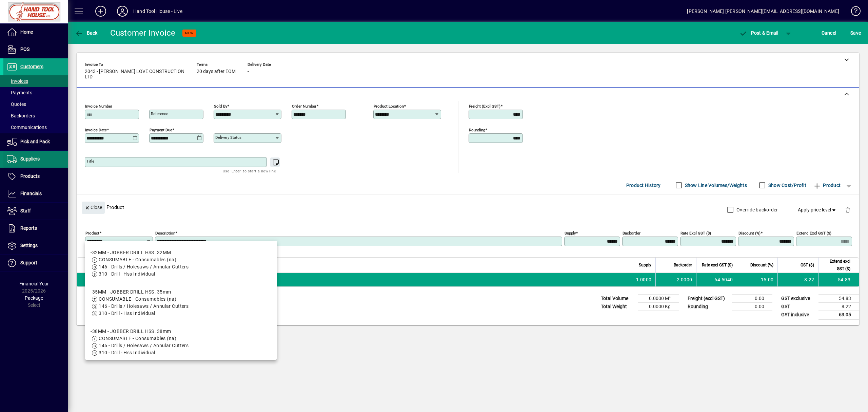  Describe the element at coordinates (36, 194) in the screenshot. I see `a: Financials` at that location.